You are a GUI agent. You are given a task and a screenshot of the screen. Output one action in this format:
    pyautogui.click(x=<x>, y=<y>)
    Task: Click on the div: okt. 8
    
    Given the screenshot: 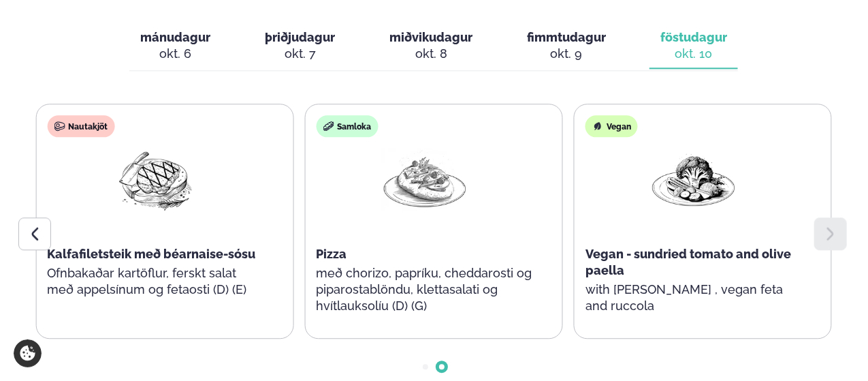 What is the action you would take?
    pyautogui.click(x=431, y=54)
    